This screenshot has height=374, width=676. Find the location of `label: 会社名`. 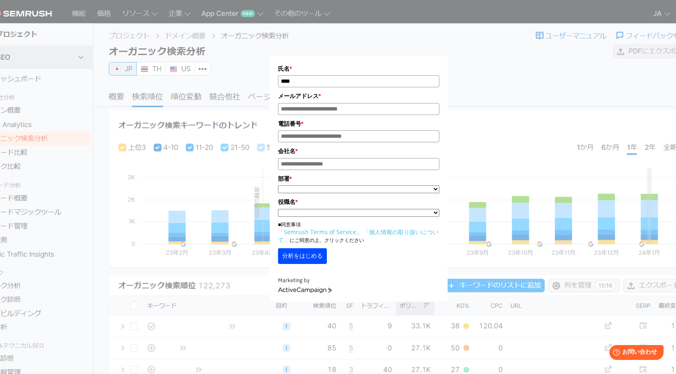

label: 会社名 is located at coordinates (359, 151).